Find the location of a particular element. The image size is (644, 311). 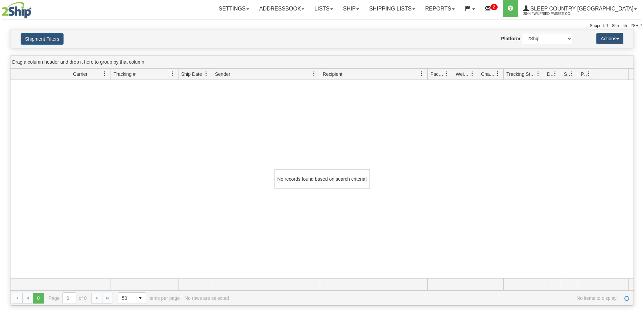

a: Recipient filter column settings is located at coordinates (421, 74).